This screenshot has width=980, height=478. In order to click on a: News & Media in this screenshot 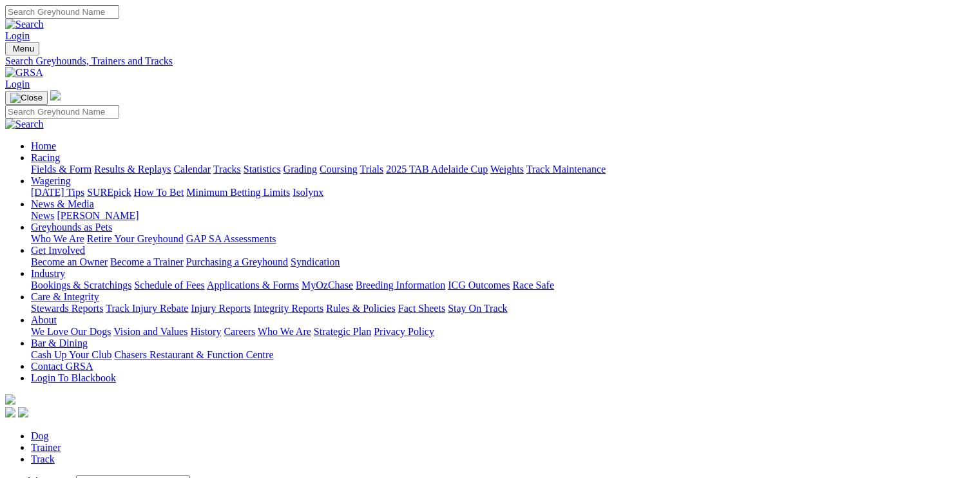, I will do `click(63, 204)`.